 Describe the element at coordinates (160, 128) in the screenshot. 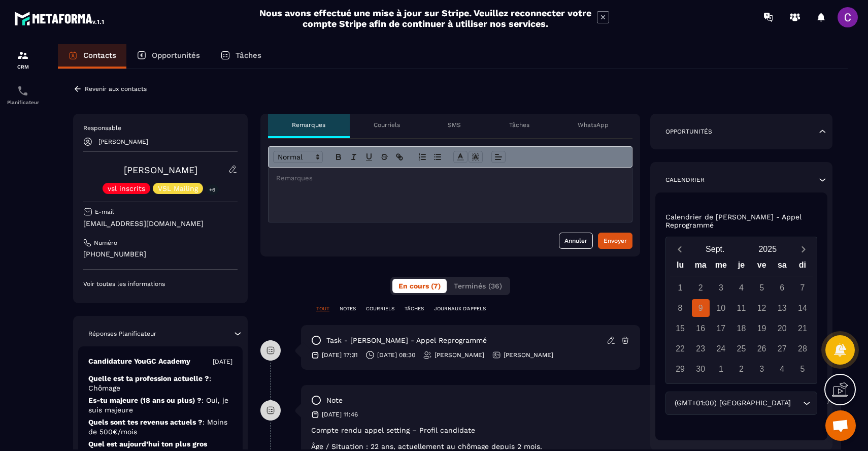

I see `p: Responsable` at that location.